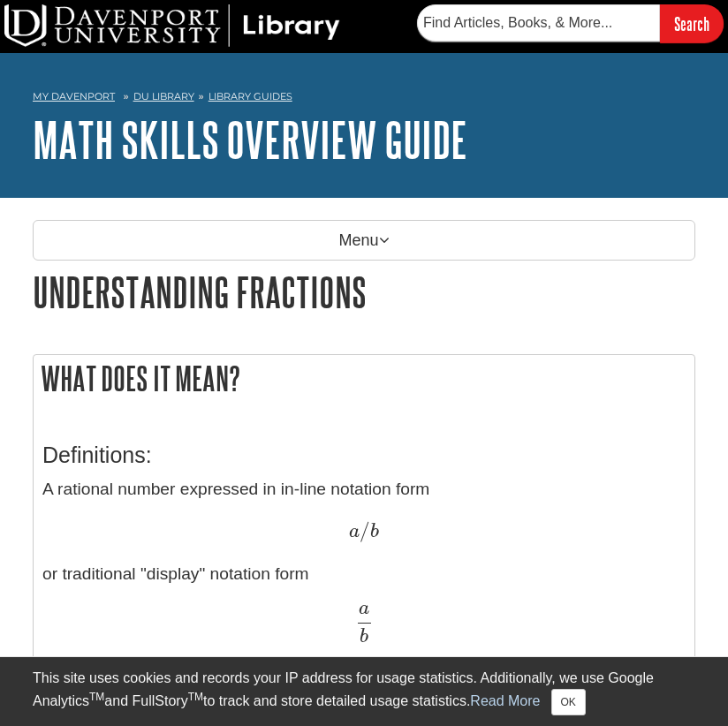 The height and width of the screenshot is (726, 728). What do you see at coordinates (172, 26) in the screenshot?
I see `img: DU Library` at bounding box center [172, 26].